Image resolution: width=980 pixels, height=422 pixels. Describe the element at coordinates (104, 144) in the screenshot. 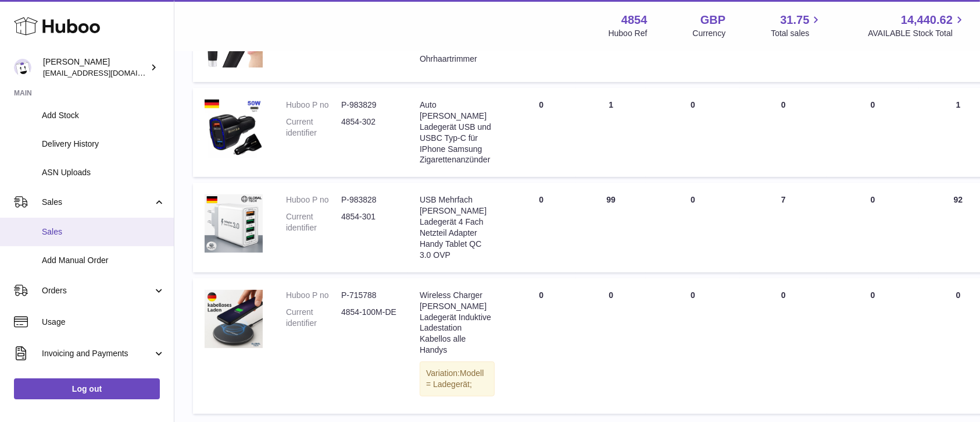

I see `span: Delivery History` at that location.